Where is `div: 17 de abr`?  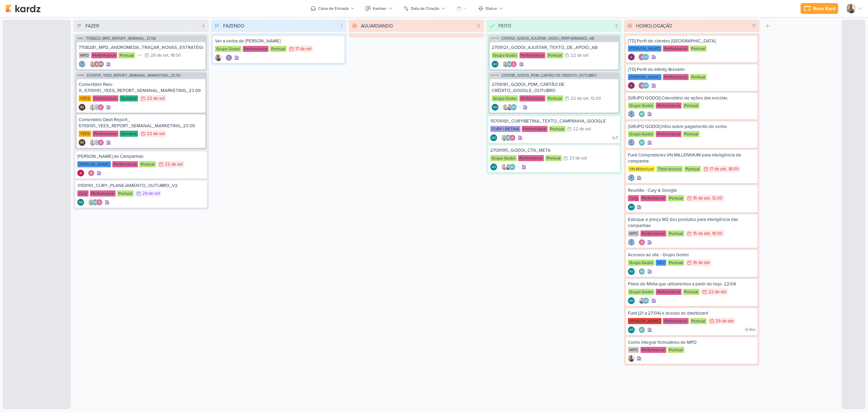 div: 17 de abr is located at coordinates (718, 169).